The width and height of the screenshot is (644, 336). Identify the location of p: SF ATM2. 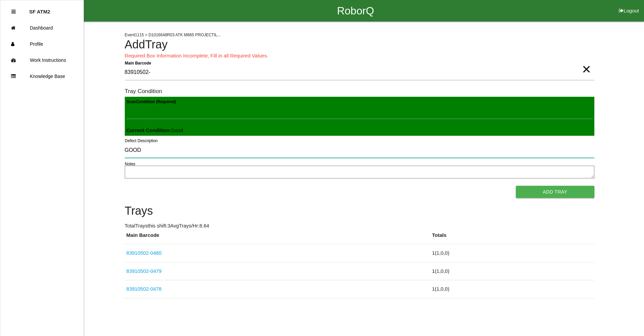
(40, 9).